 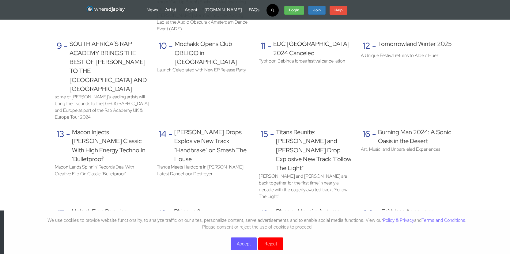 What do you see at coordinates (315, 216) in the screenshot?
I see `div: Phonox Unveils Autumn Line-Up` at bounding box center [315, 216].